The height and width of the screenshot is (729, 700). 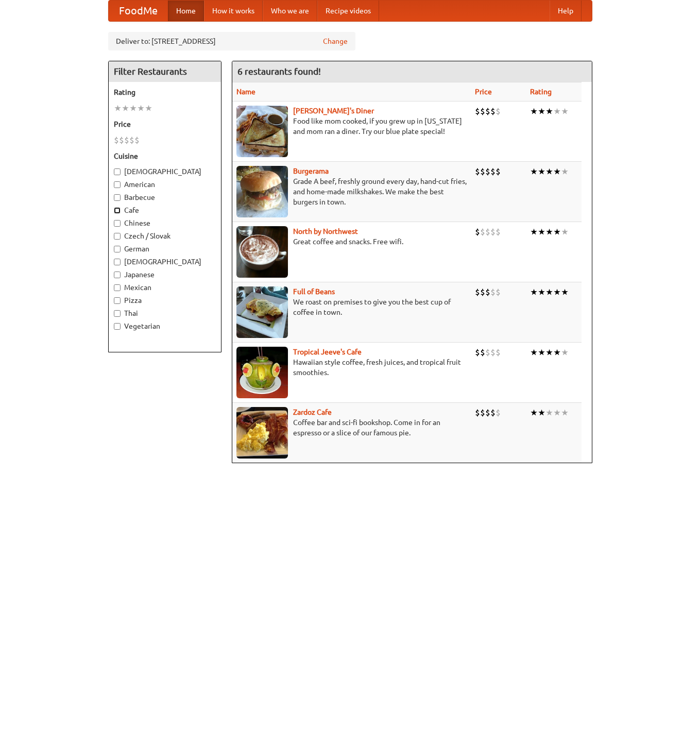 I want to click on h5: Cuisine, so click(x=164, y=156).